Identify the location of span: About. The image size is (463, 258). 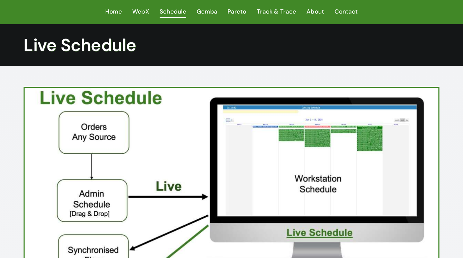
(315, 11).